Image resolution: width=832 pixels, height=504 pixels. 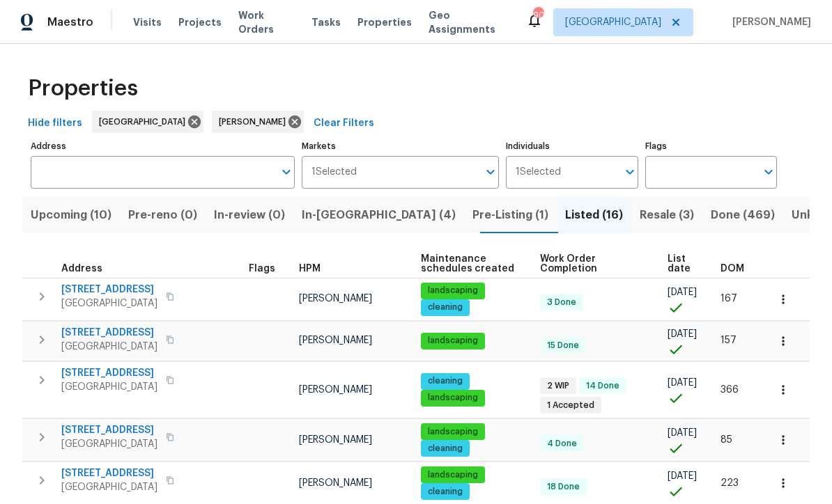 I want to click on span: 14 Done, so click(x=603, y=386).